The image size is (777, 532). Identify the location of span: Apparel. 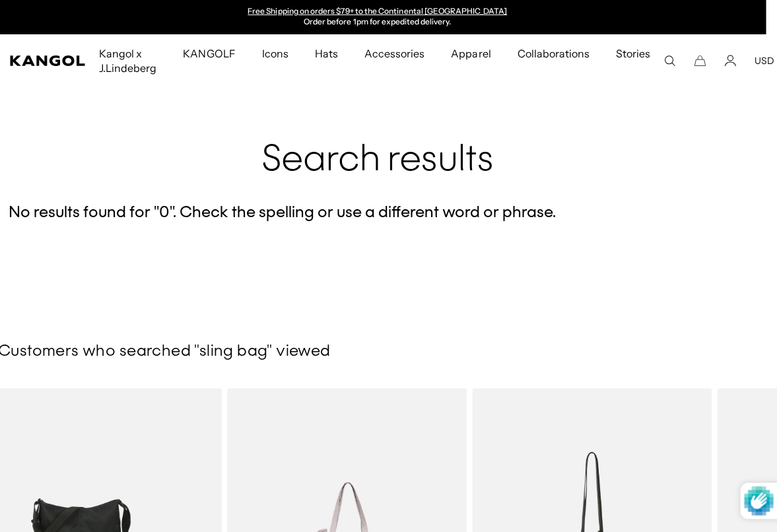
(471, 53).